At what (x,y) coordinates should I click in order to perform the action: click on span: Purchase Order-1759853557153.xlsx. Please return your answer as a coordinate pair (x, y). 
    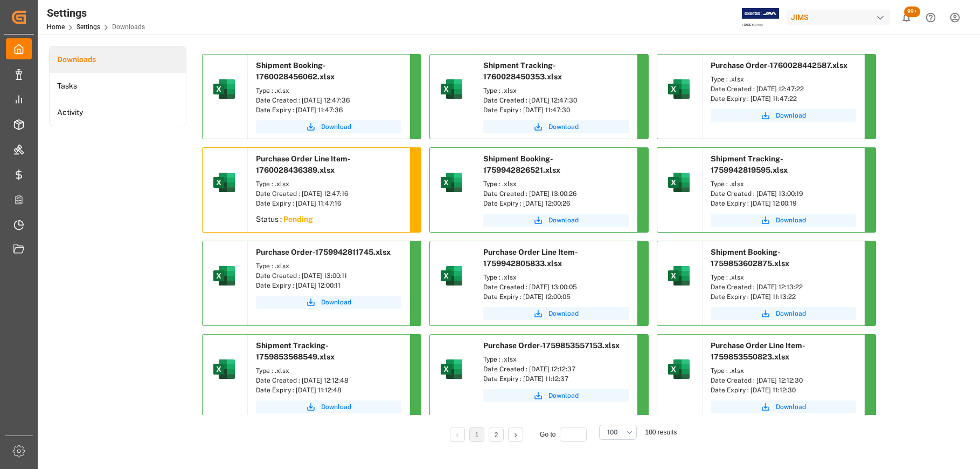
    Looking at the image, I should click on (551, 345).